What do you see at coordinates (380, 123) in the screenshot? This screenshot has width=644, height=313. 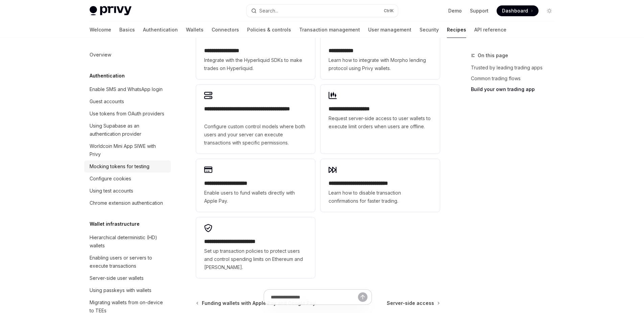 I see `span: Request server-side access to user wallets to execute limit orders when users are offline.` at bounding box center [380, 123].